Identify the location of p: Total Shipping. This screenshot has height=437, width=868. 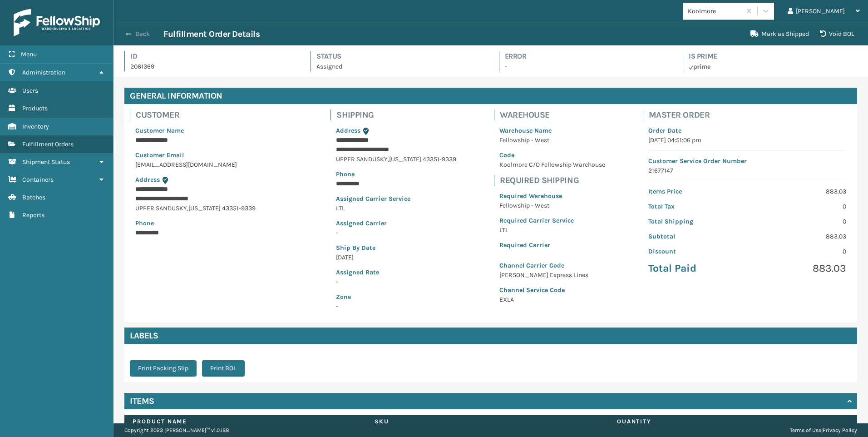
(695, 221).